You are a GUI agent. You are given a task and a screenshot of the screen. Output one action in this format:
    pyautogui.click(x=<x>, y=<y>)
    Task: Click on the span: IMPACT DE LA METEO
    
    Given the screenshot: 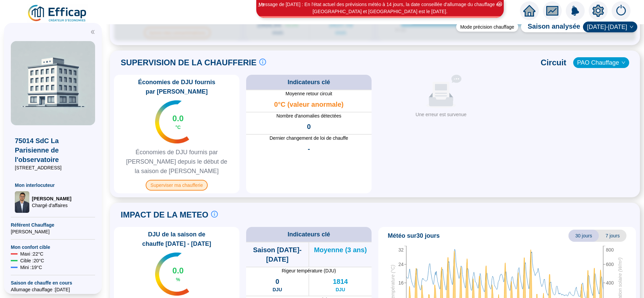 What is the action you would take?
    pyautogui.click(x=164, y=215)
    